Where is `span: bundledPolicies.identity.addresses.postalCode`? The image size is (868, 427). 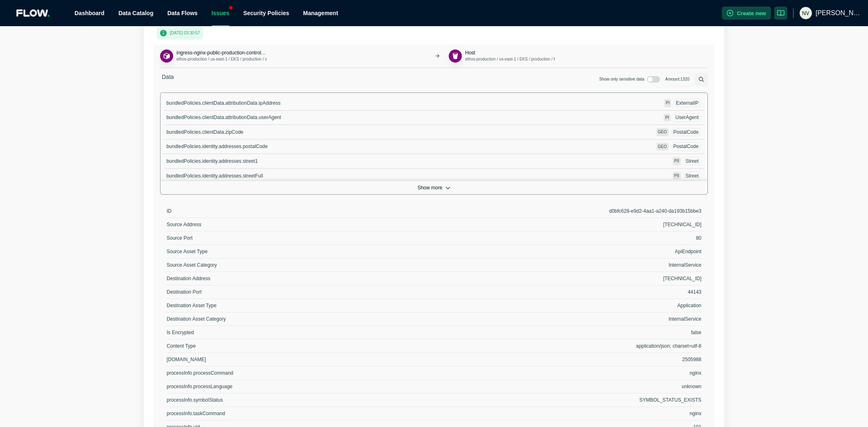
span: bundledPolicies.identity.addresses.postalCode is located at coordinates (216, 146).